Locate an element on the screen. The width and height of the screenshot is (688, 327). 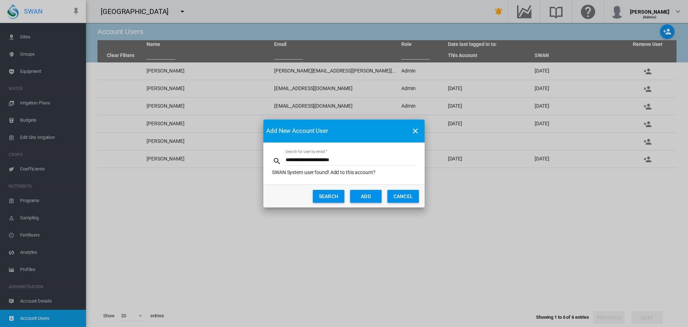
md-icon: icon-close is located at coordinates (415, 131).